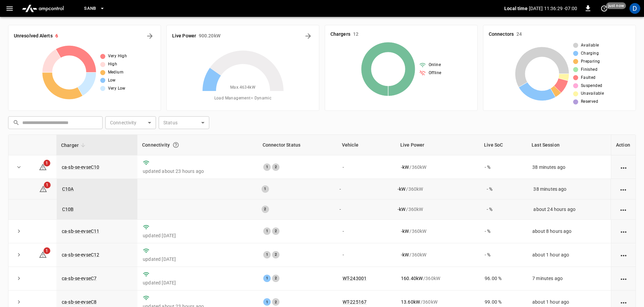 This screenshot has width=644, height=307. Describe the element at coordinates (80, 167) in the screenshot. I see `a: ca-sb-se-evseC10` at that location.